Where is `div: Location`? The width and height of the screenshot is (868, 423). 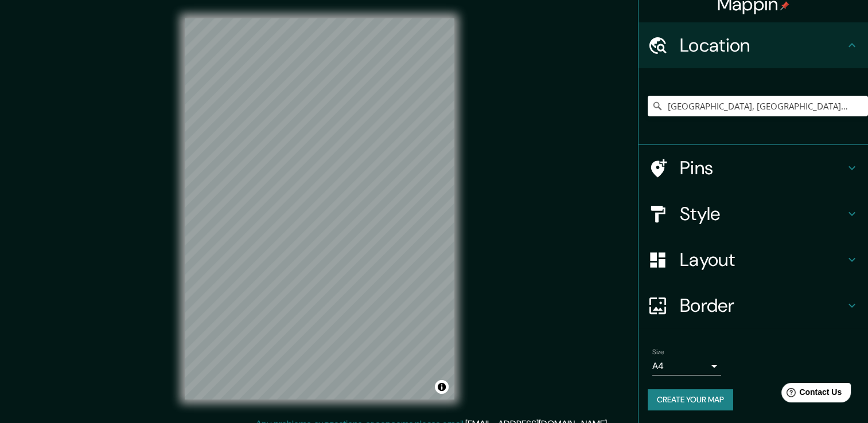
div: Location is located at coordinates (753, 45).